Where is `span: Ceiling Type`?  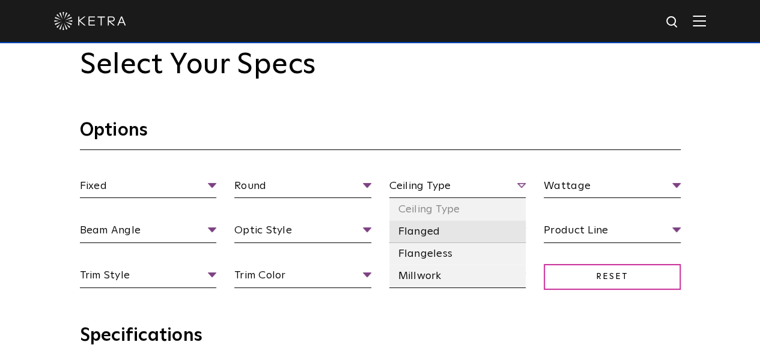 span: Ceiling Type is located at coordinates (458, 188).